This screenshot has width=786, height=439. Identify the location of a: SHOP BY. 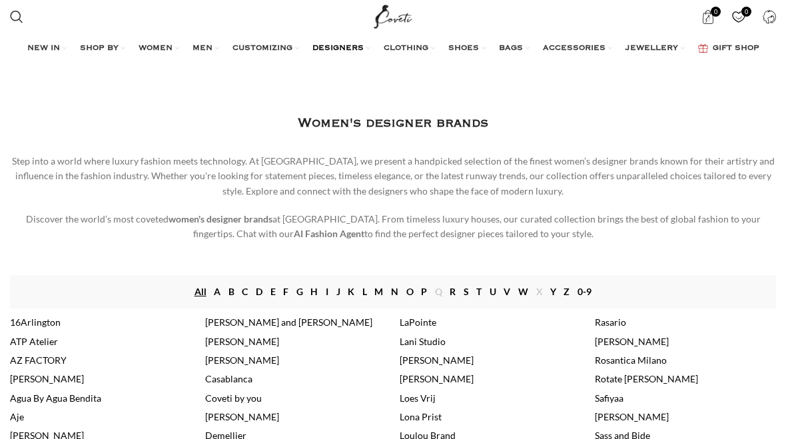
(103, 49).